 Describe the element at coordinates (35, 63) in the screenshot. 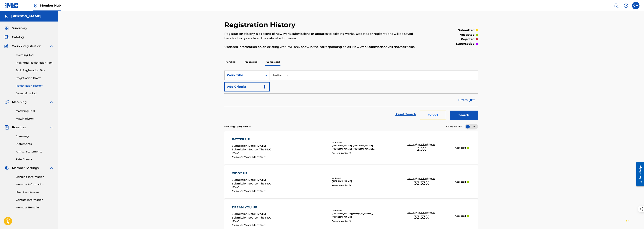

I see `a: Individual Registration Tool` at that location.